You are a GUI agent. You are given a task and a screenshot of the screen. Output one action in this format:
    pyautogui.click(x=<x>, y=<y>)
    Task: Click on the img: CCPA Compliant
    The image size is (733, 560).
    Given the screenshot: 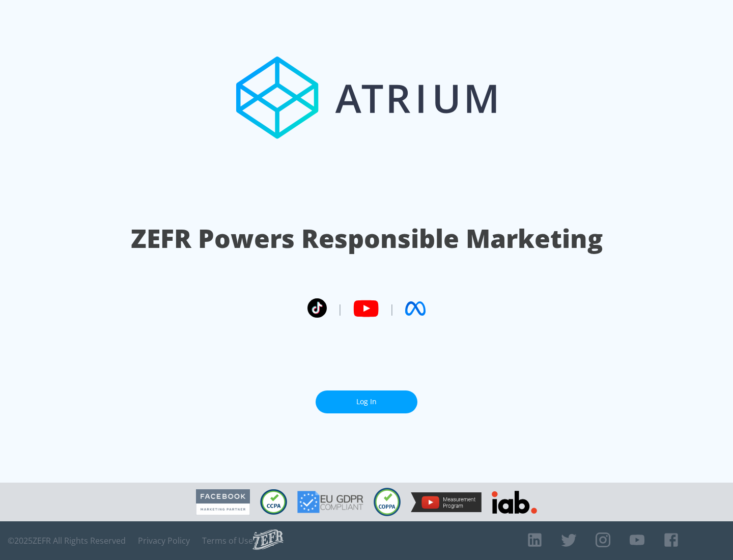 What is the action you would take?
    pyautogui.click(x=273, y=502)
    